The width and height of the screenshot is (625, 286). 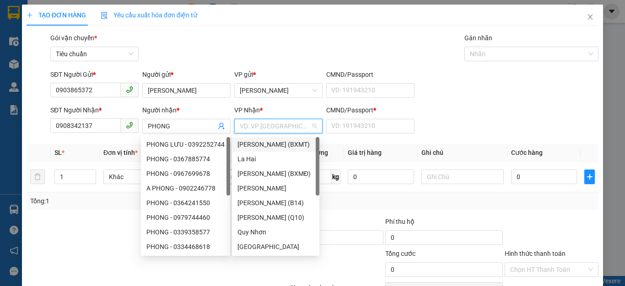 I want to click on div: Phí thu hộ, so click(x=443, y=224).